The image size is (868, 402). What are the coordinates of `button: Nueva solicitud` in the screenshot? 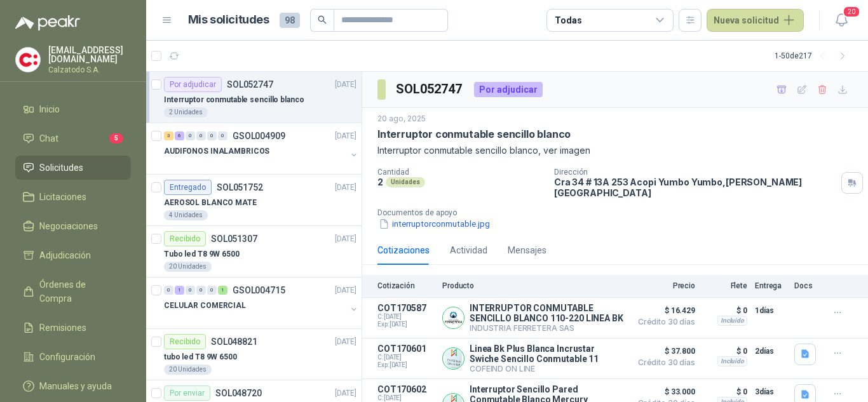 It's located at (755, 20).